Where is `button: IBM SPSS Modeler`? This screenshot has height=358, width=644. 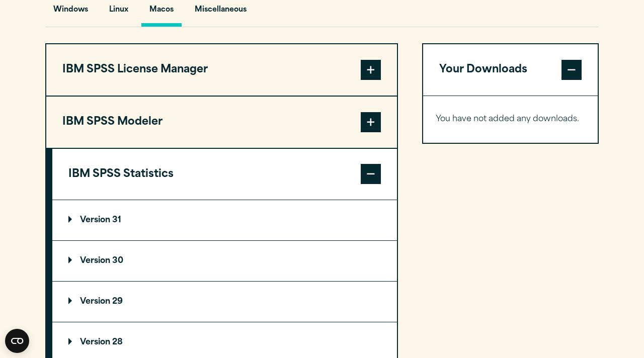 button: IBM SPSS Modeler is located at coordinates (221, 122).